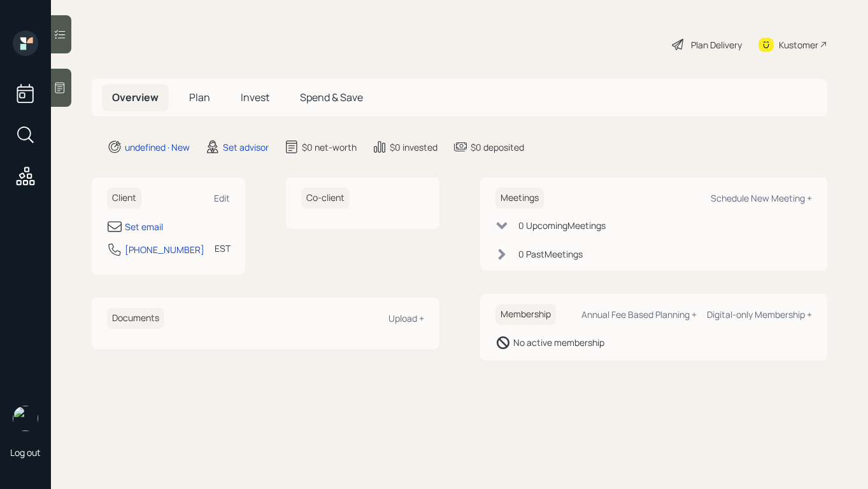 This screenshot has height=489, width=868. Describe the element at coordinates (222, 248) in the screenshot. I see `div: EST` at that location.